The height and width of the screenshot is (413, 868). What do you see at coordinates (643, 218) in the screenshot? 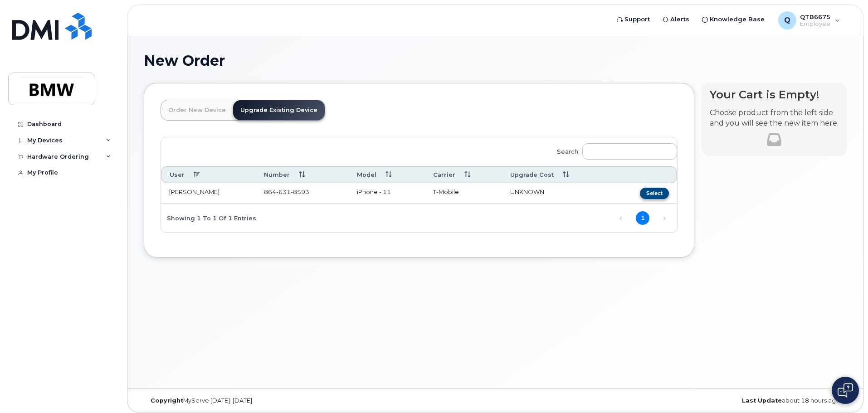
I see `a: 1` at bounding box center [643, 218].